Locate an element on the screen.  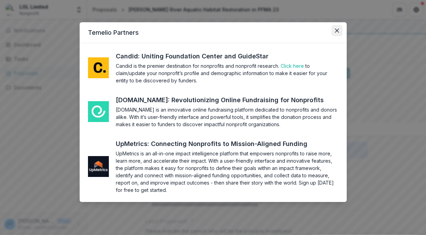
a: Candid: Uniting Foundation Center and GuideStar is located at coordinates (199, 56).